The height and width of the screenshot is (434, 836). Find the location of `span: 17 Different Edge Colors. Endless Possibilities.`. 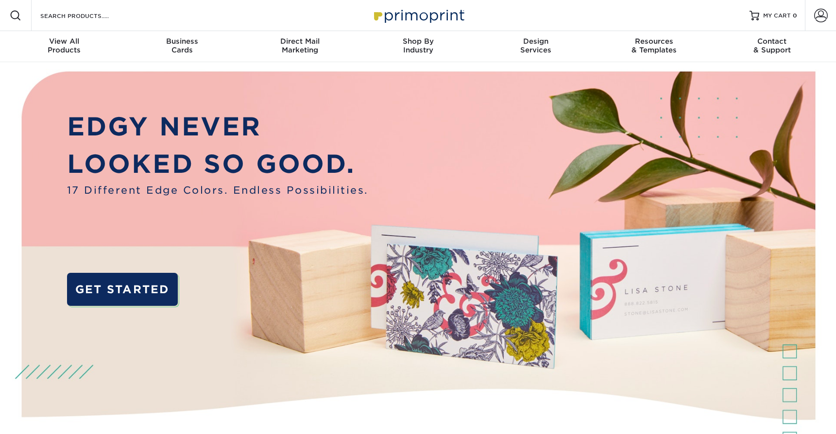

span: 17 Different Edge Colors. Endless Possibilities. is located at coordinates (218, 190).